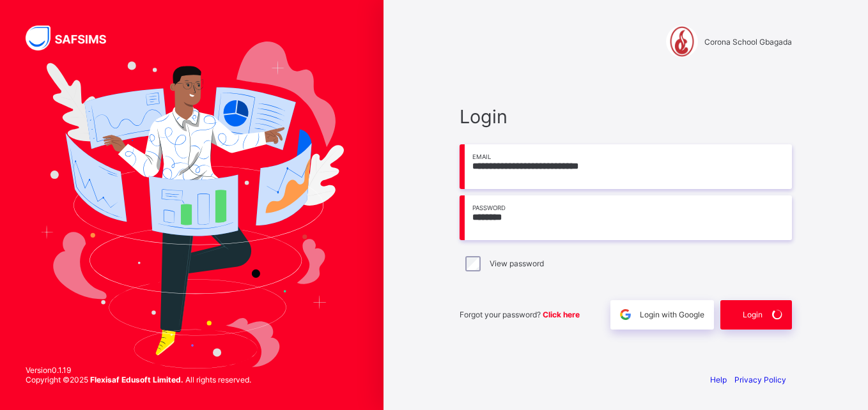 The width and height of the screenshot is (868, 410). What do you see at coordinates (672, 314) in the screenshot?
I see `span: Login with Google` at bounding box center [672, 314].